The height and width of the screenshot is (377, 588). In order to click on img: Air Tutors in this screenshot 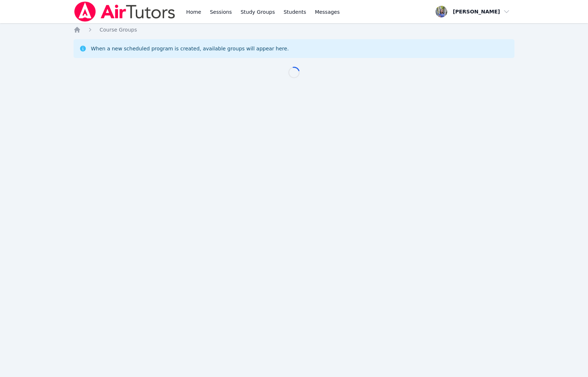, I will do `click(124, 12)`.